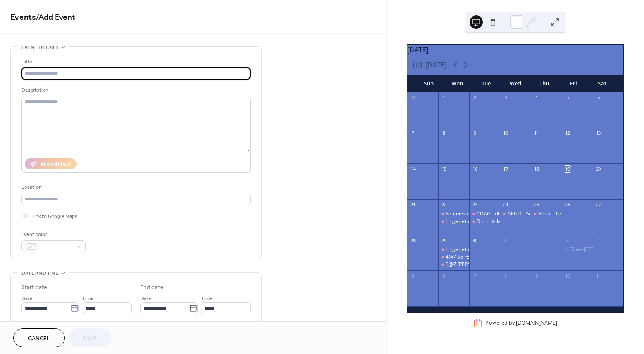 The image size is (644, 354). What do you see at coordinates (40, 47) in the screenshot?
I see `span: Event details` at bounding box center [40, 47].